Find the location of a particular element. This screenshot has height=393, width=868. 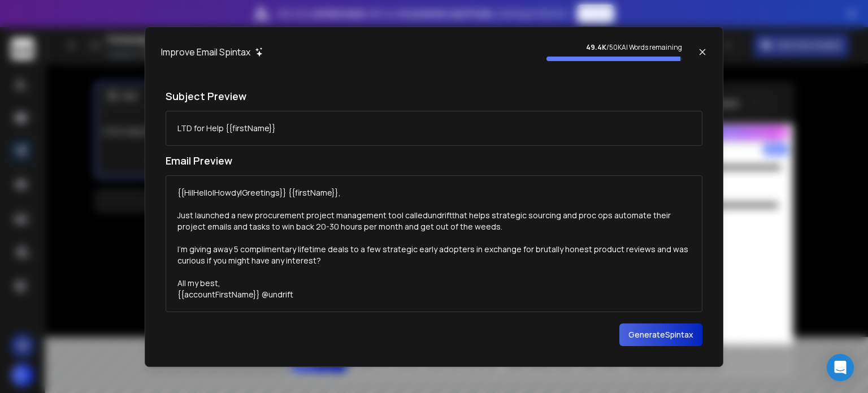

div: LTD for Help {{firstName}} is located at coordinates (226, 129).